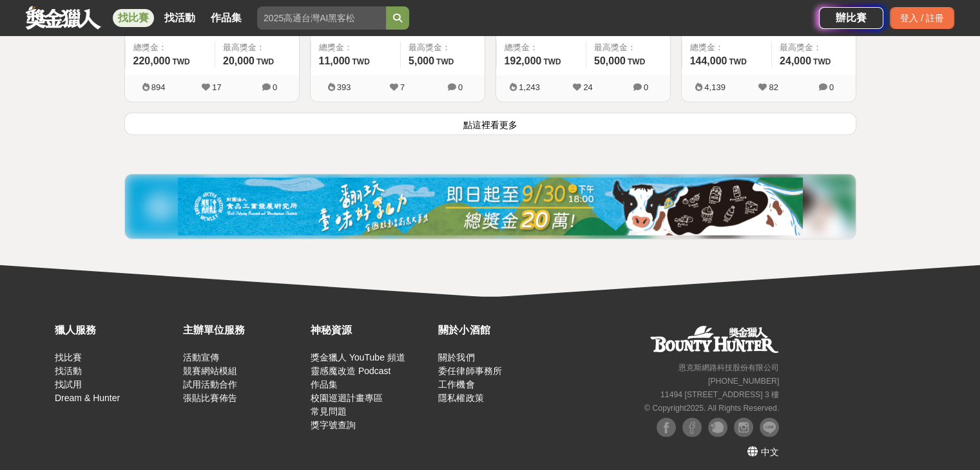 The width and height of the screenshot is (980, 470). What do you see at coordinates (152, 61) in the screenshot?
I see `span: 220,000` at bounding box center [152, 61].